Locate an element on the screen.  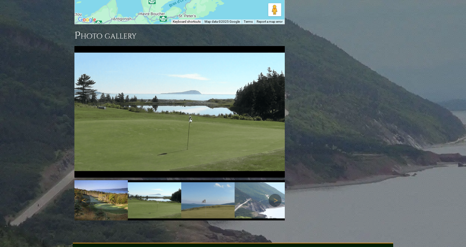
img: Google is located at coordinates (87, 20).